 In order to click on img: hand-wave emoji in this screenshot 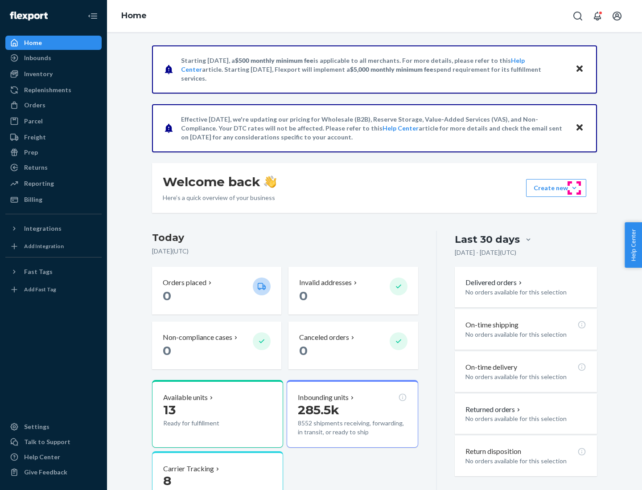, I will do `click(270, 182)`.